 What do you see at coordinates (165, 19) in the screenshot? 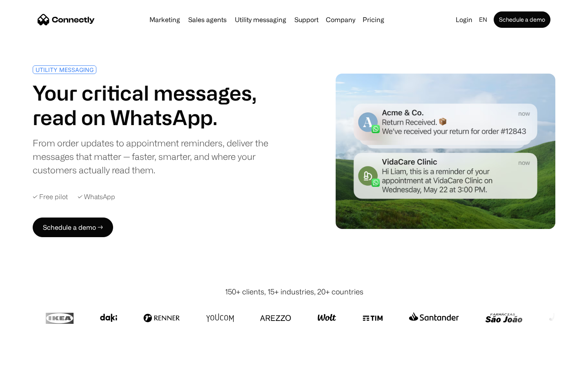
I see `a: Marketing` at bounding box center [165, 19].